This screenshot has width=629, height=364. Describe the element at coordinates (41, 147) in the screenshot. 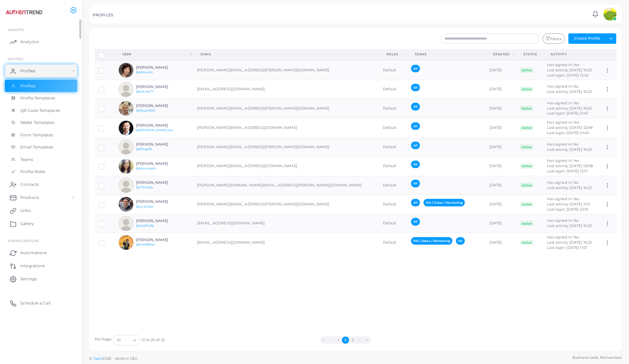

I see `a: Email Templates` at that location.